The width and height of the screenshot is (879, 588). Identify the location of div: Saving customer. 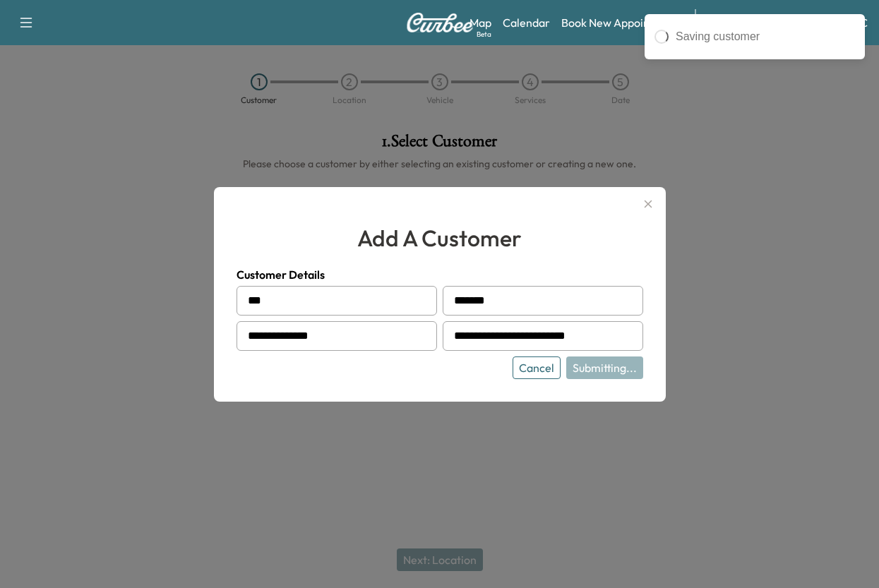
(765, 37).